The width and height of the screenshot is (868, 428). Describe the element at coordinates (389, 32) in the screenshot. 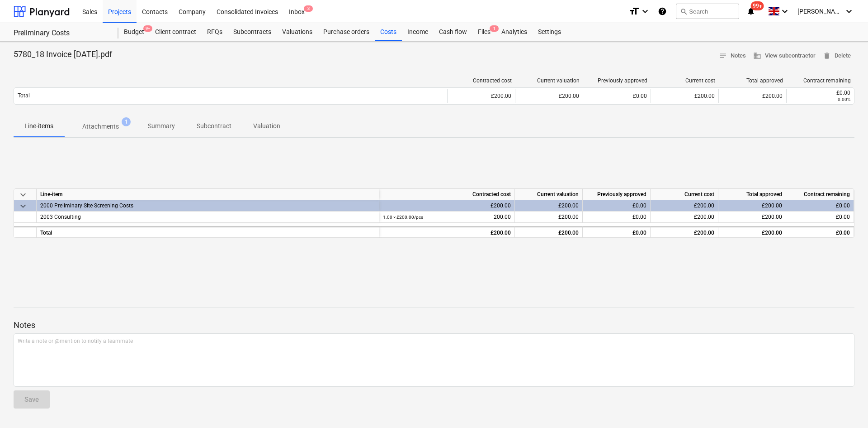

I see `div: Costs` at that location.